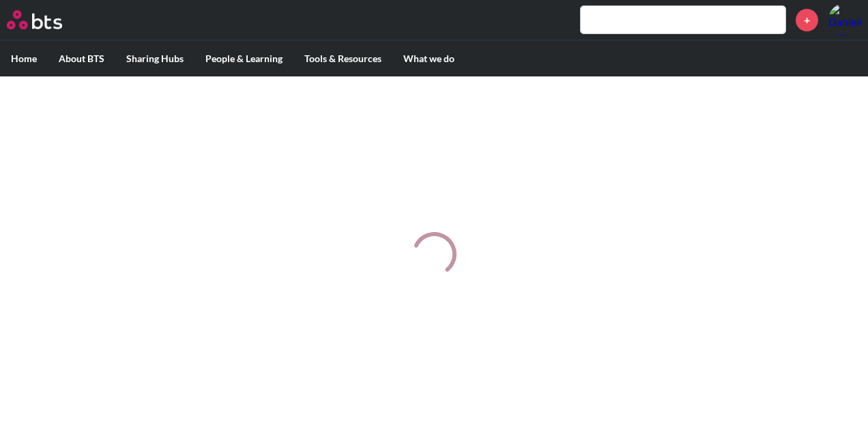 Image resolution: width=868 pixels, height=445 pixels. I want to click on img: Daniele Vita, so click(845, 20).